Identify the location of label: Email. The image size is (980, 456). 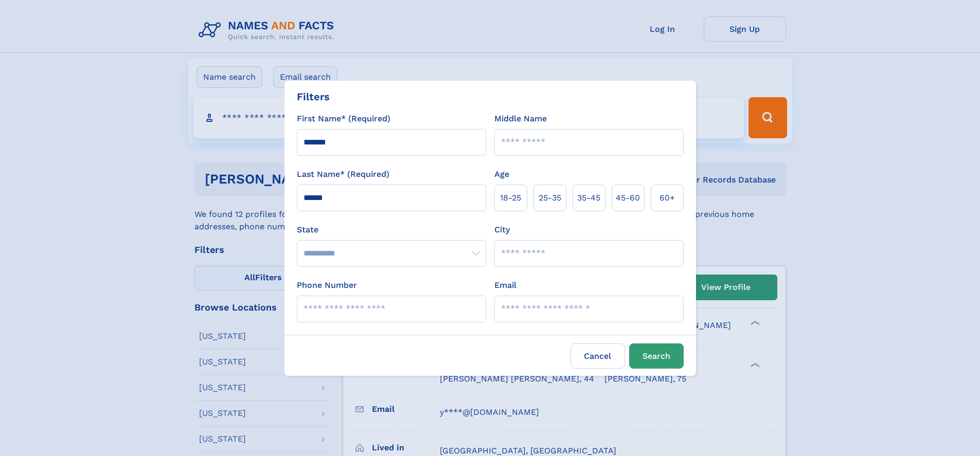
(505, 285).